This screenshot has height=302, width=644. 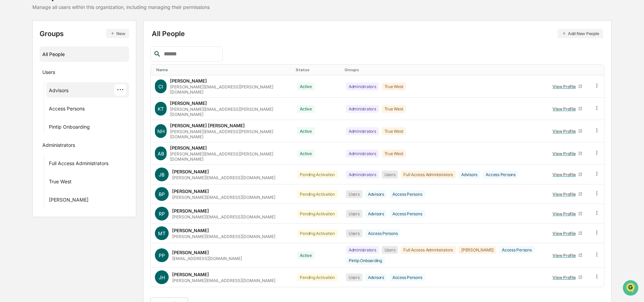 What do you see at coordinates (71, 90) in the screenshot?
I see `span: Attestations` at bounding box center [71, 90].